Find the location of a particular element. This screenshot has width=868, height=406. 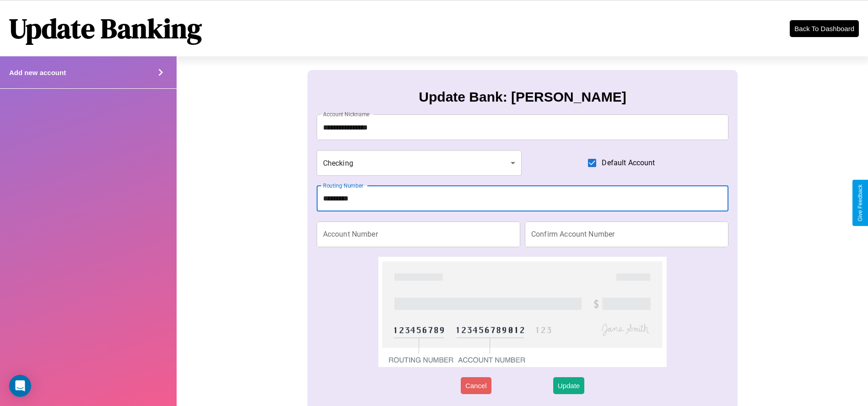

button: Back To Dashboard is located at coordinates (824, 28).